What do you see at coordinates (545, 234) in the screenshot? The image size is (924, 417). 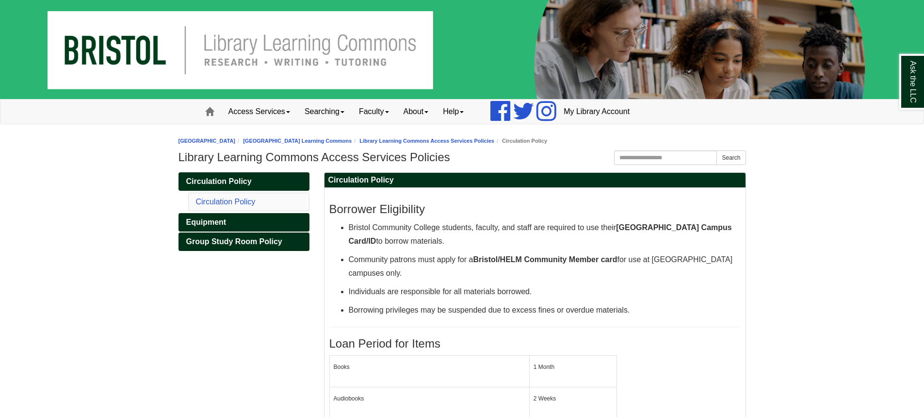 I see `p: Bristol Community College students, faculty, and staff are required to use their to borrow materi...` at bounding box center [545, 234].